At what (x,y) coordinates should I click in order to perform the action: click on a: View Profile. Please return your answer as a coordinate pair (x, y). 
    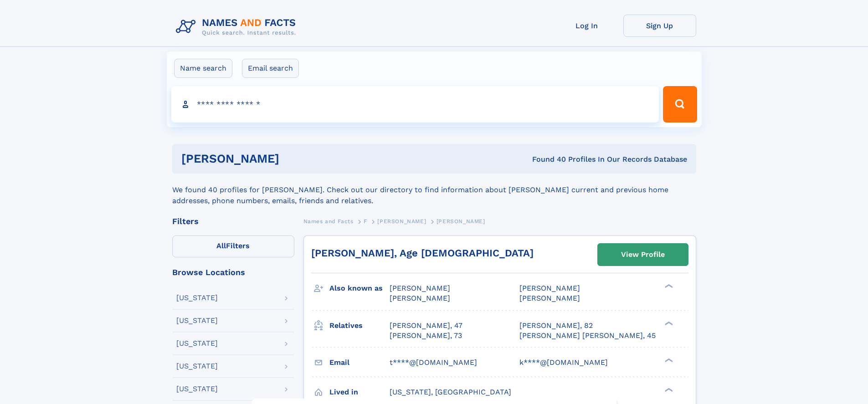
    Looking at the image, I should click on (643, 255).